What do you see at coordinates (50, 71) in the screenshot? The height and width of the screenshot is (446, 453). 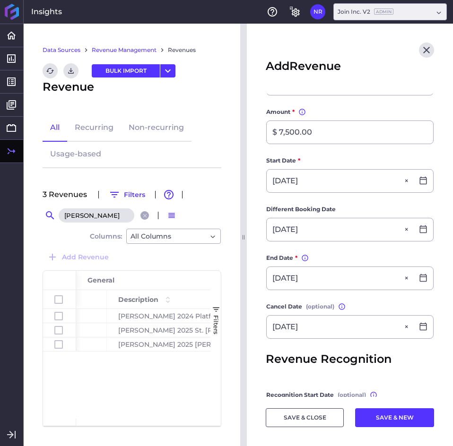 I see `button: Refresh` at bounding box center [50, 71].